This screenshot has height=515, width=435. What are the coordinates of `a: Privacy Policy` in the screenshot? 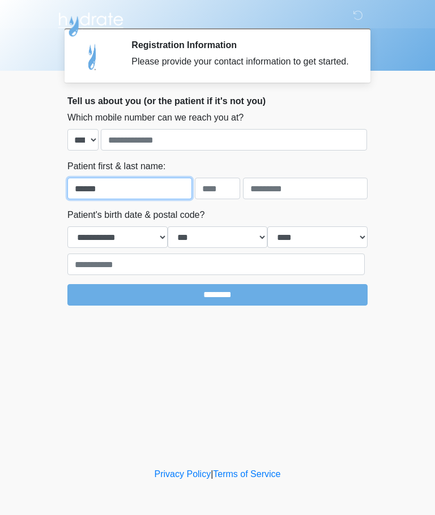 It's located at (183, 474).